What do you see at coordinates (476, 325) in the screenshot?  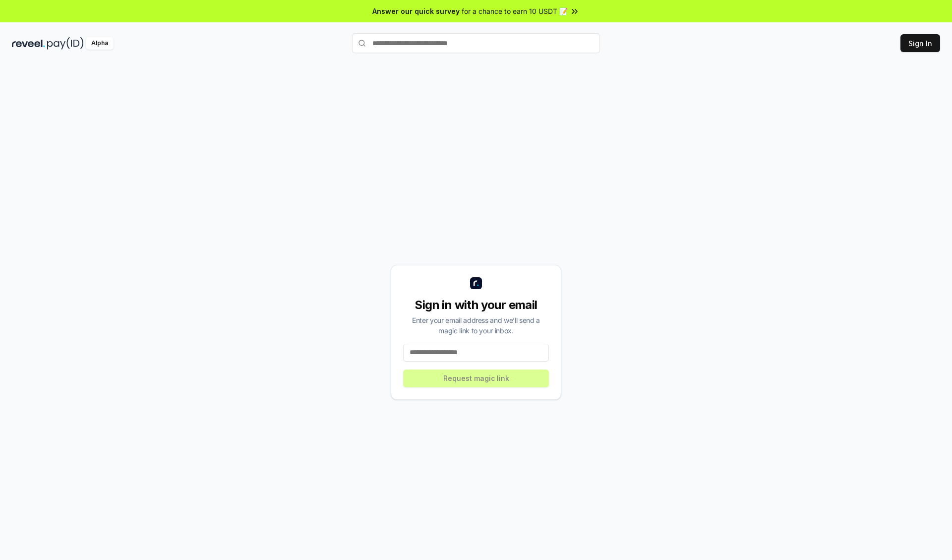 I see `div: Enter your email address and we’ll send a magic link to your inbox.` at bounding box center [476, 325].